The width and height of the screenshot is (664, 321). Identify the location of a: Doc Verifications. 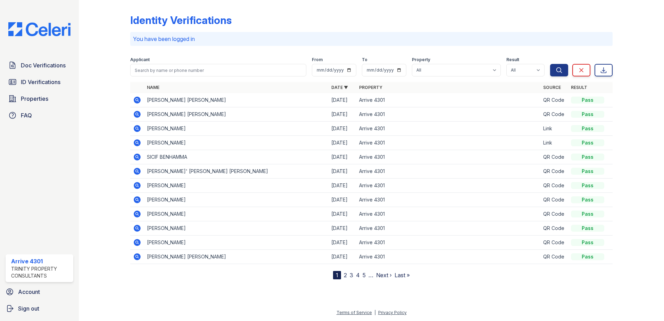
(39, 65).